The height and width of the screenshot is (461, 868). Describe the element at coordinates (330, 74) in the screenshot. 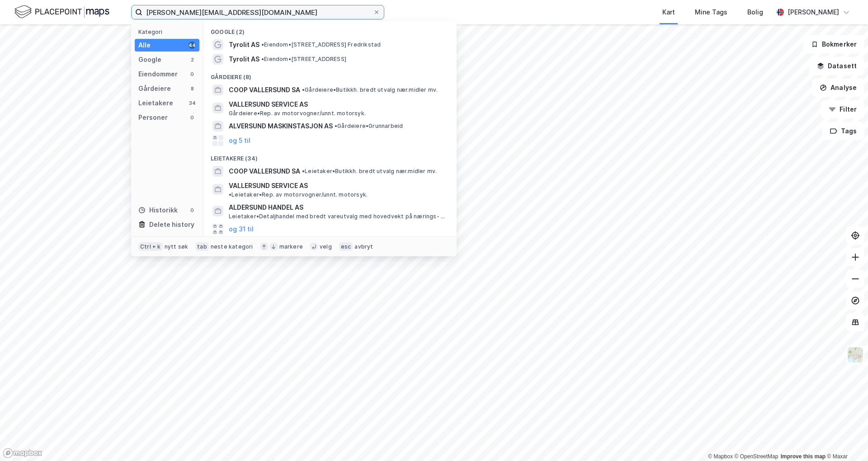

I see `div: Gårdeiere (8)` at that location.